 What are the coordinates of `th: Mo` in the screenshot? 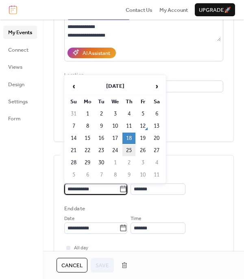 It's located at (87, 102).